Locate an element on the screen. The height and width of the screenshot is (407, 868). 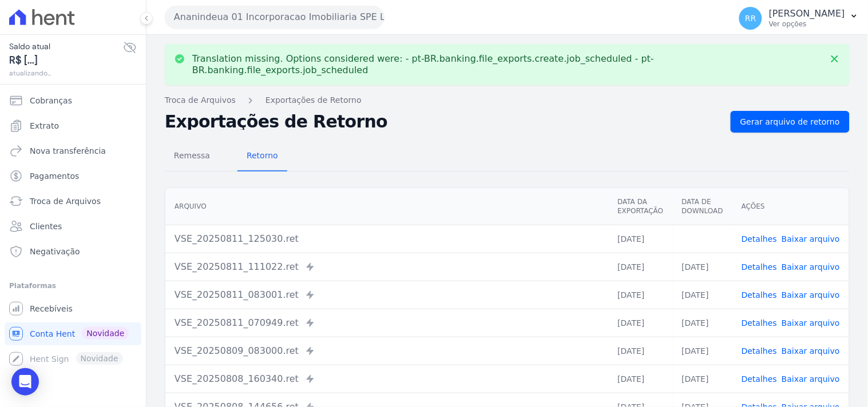
a: Recebíveis is located at coordinates (73, 309).